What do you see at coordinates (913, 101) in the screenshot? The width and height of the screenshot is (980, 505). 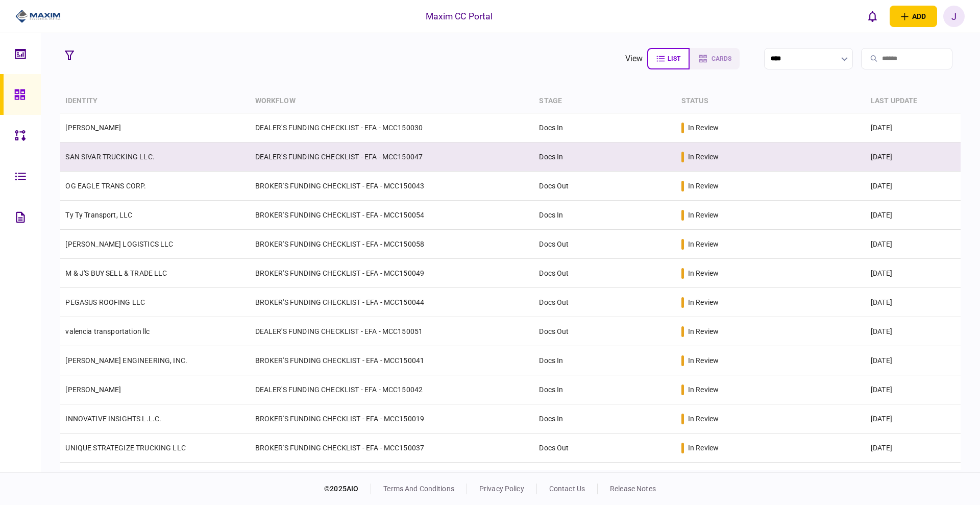 I see `th: last update` at bounding box center [913, 101].